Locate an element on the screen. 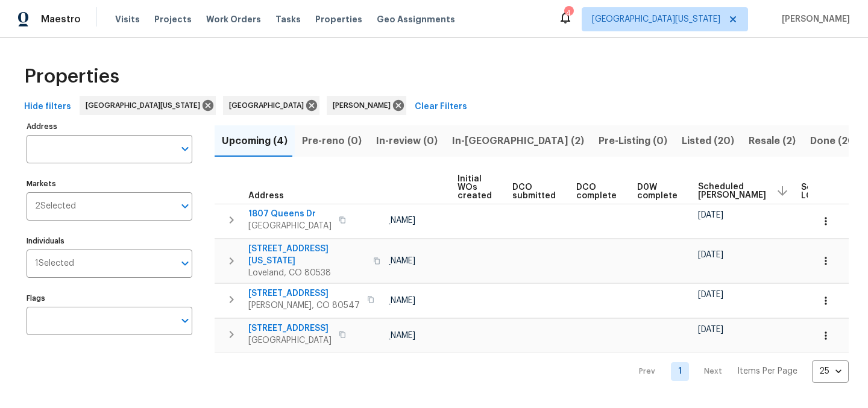 The image size is (868, 408). span: DCO submitted is located at coordinates (534, 192).